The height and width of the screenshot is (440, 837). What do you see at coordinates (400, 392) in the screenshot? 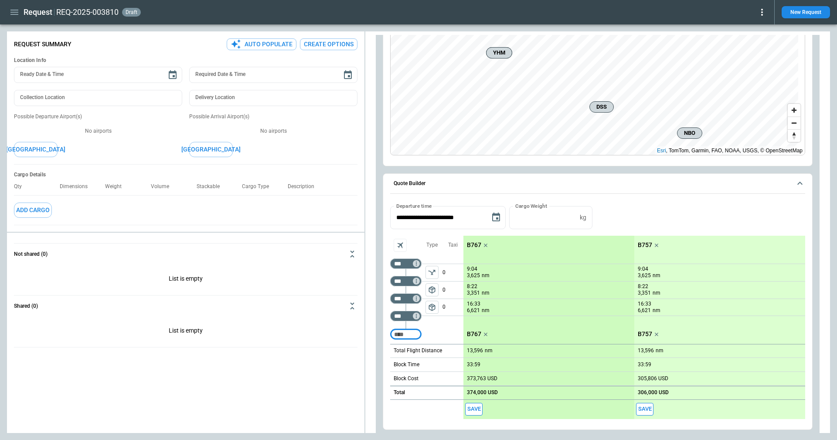
I see `h6: Total` at bounding box center [400, 392].